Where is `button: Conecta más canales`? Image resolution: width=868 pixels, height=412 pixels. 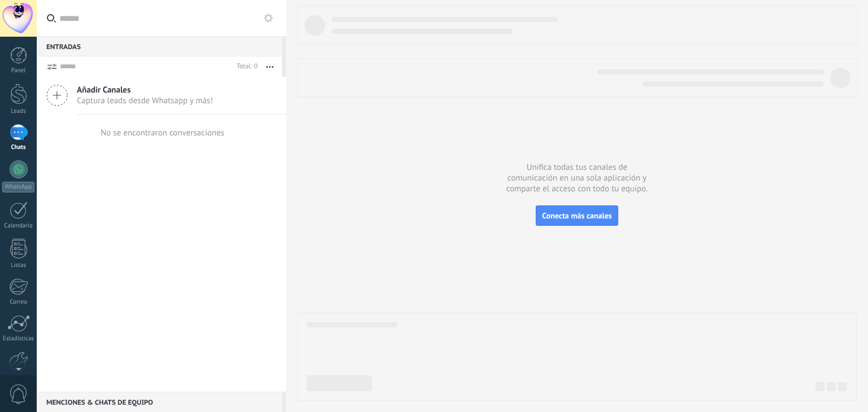 button: Conecta más canales is located at coordinates (577, 215).